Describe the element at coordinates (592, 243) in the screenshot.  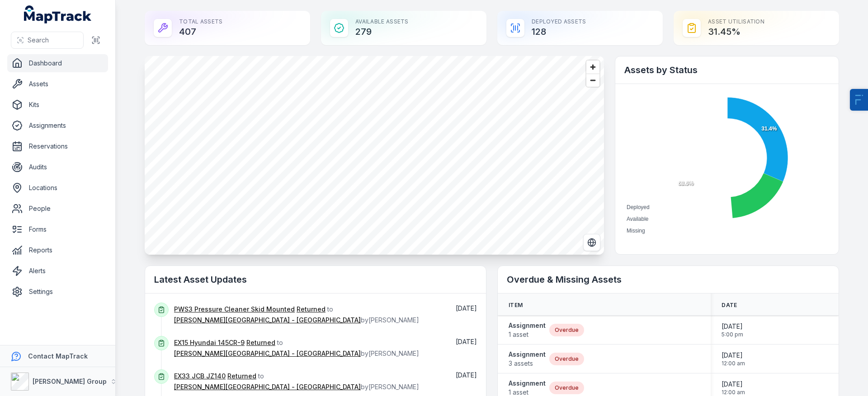
I see `button: Switch to Satellite View` at that location.